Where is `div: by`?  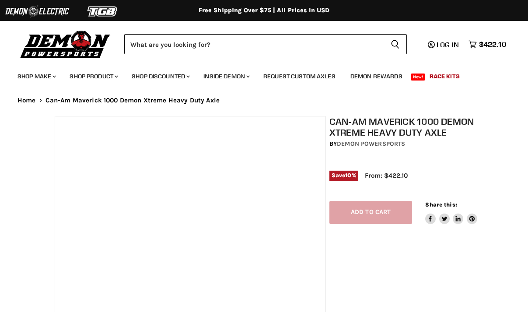 div: by is located at coordinates (403, 144).